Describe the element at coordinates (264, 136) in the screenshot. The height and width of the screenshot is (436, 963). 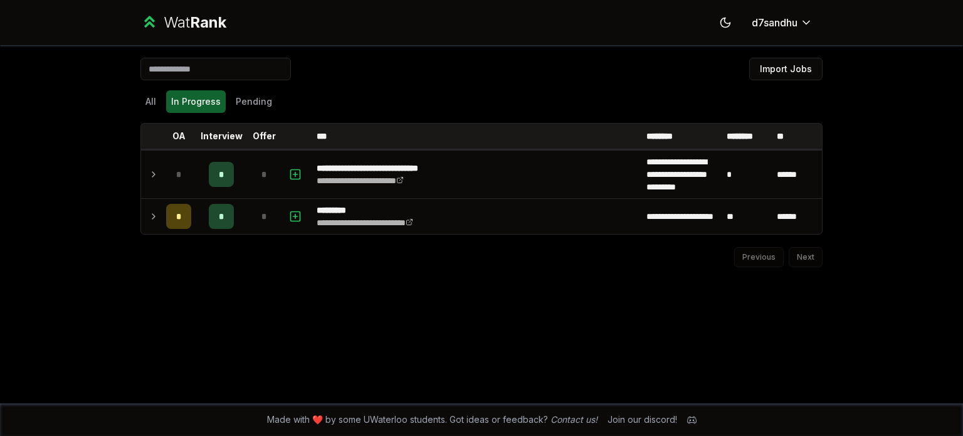
I see `p: Offer` at that location.